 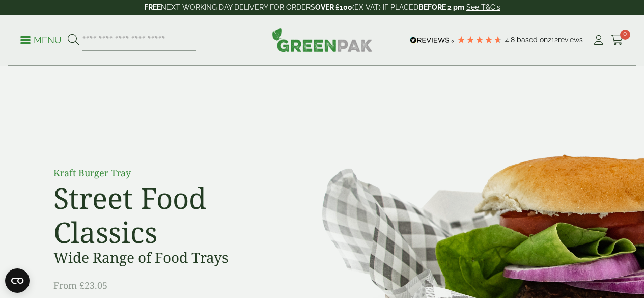 What do you see at coordinates (334, 7) in the screenshot?
I see `strong: OVER £100` at bounding box center [334, 7].